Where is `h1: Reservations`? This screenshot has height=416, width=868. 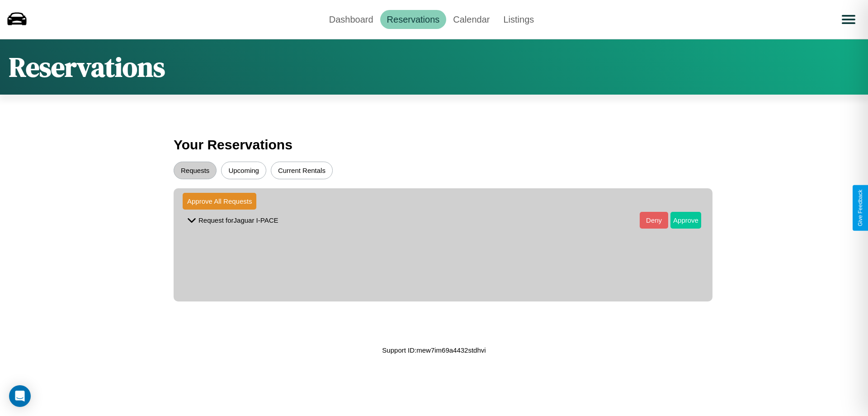
h1: Reservations is located at coordinates (87, 67).